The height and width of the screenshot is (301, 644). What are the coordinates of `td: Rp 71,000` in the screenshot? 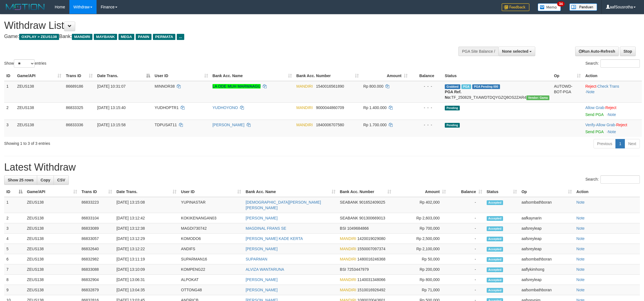 It's located at (421, 290).